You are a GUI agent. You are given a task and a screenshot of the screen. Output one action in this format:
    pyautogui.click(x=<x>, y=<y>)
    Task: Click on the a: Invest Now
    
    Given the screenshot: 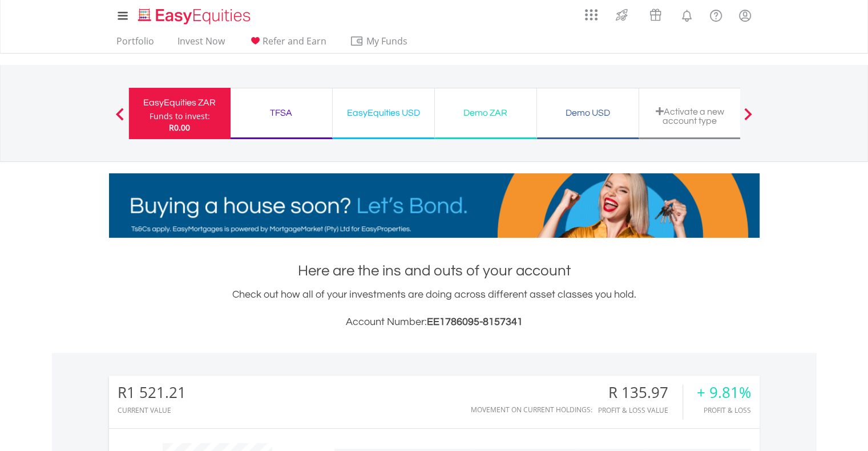 What is the action you would take?
    pyautogui.click(x=200, y=44)
    